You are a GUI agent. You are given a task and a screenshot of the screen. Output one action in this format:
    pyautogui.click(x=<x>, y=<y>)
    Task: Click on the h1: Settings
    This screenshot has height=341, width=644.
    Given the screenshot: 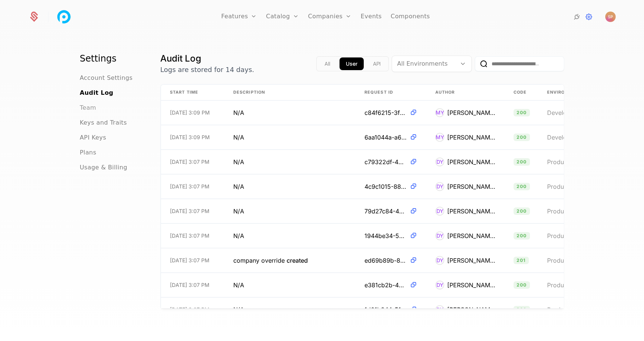 What is the action you would take?
    pyautogui.click(x=111, y=59)
    